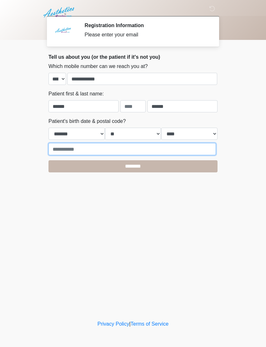 The width and height of the screenshot is (266, 347). What do you see at coordinates (146, 35) in the screenshot?
I see `div: Please enter your email` at bounding box center [146, 35].